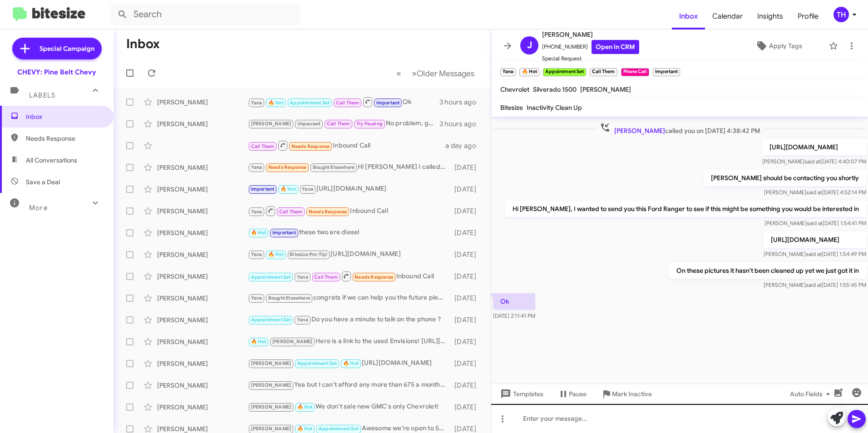  I want to click on span: Bitesize Pro-Tip!, so click(308, 255).